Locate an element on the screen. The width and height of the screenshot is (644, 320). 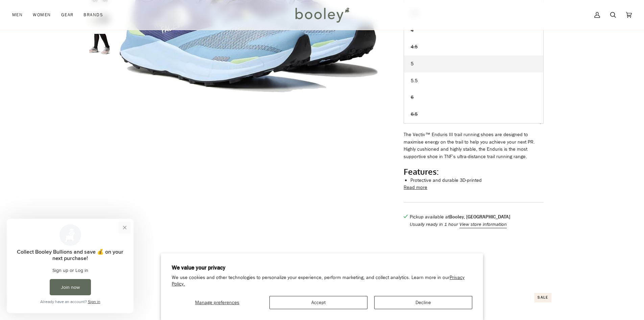
button: Join now is located at coordinates (63, 68).